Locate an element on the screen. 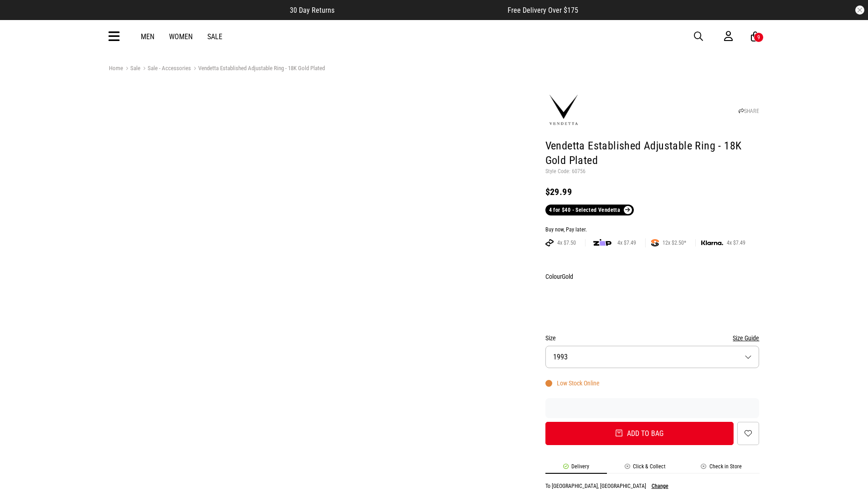 The width and height of the screenshot is (868, 492). span: 12x $2.50* is located at coordinates (675, 243).